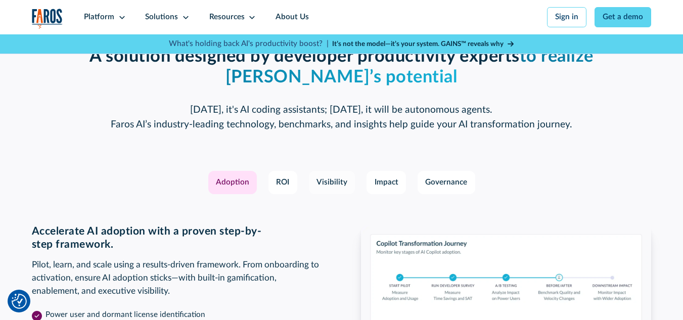  Describe the element at coordinates (332, 183) in the screenshot. I see `div: Visibility` at that location.